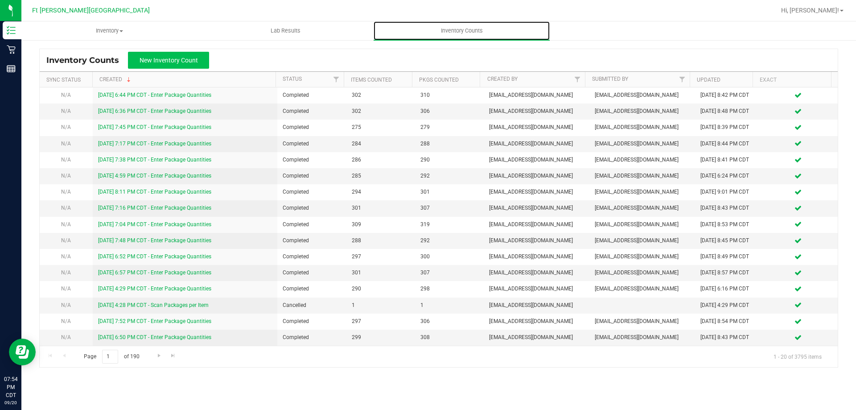 The width and height of the screenshot is (856, 410). I want to click on button: New Inventory Count, so click(168, 60).